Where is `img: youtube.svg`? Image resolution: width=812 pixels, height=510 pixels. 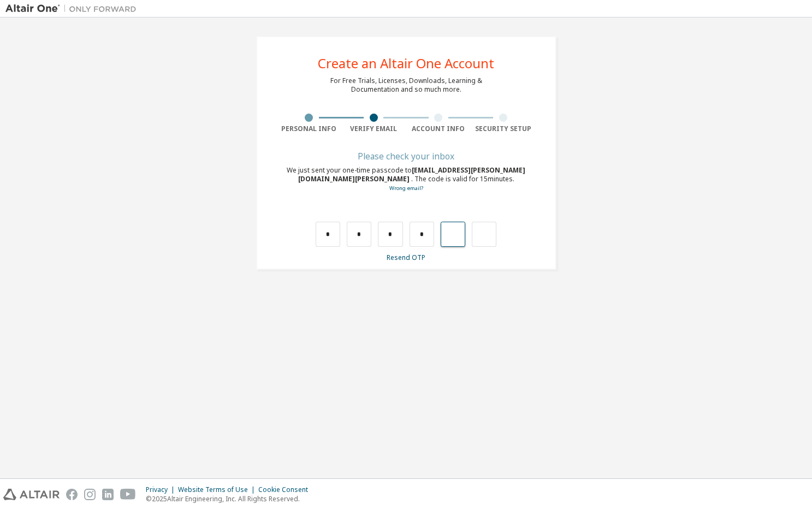
img: youtube.svg is located at coordinates (128, 494).